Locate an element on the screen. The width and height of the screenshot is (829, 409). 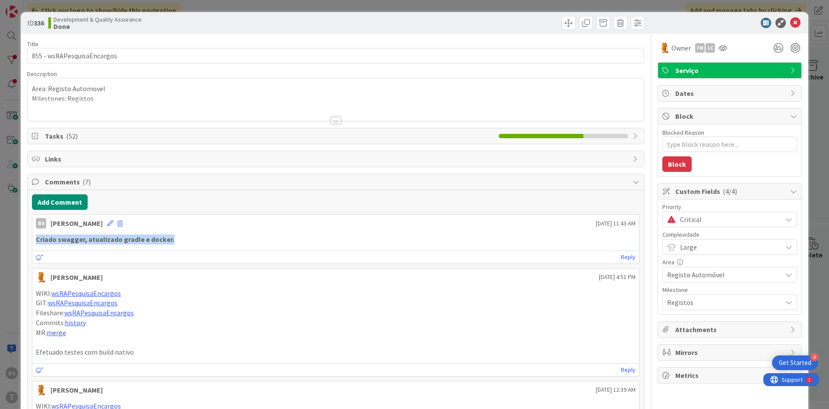
div: Milestone is located at coordinates (729, 290).